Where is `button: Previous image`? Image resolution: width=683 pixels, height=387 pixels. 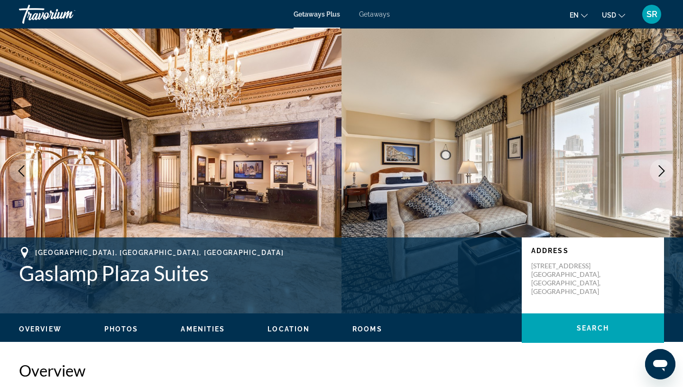
button: Previous image is located at coordinates (21, 171).